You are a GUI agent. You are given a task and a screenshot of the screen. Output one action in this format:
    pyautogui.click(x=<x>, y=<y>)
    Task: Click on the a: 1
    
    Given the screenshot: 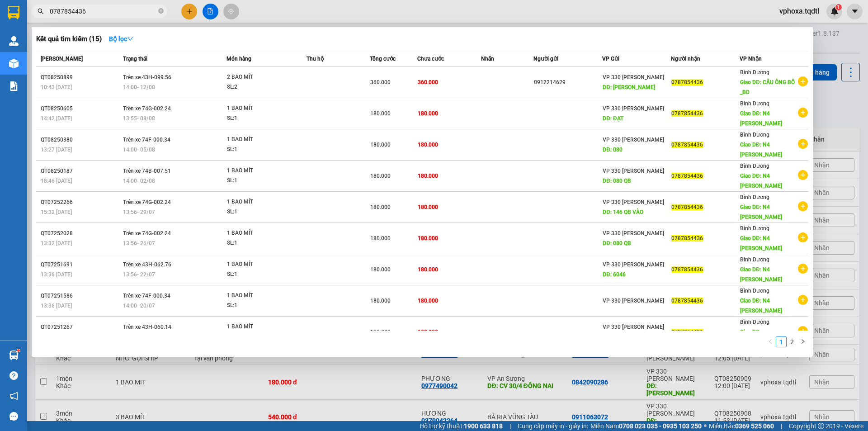 What is the action you would take?
    pyautogui.click(x=781, y=342)
    